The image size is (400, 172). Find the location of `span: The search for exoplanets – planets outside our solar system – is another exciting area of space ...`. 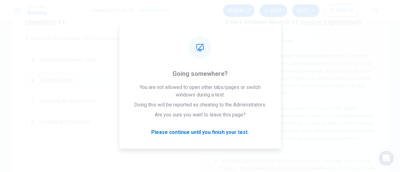

span: The search for exoplanets – planets outside our solar system – is another exciting area of space ... is located at coordinates (291, 75).